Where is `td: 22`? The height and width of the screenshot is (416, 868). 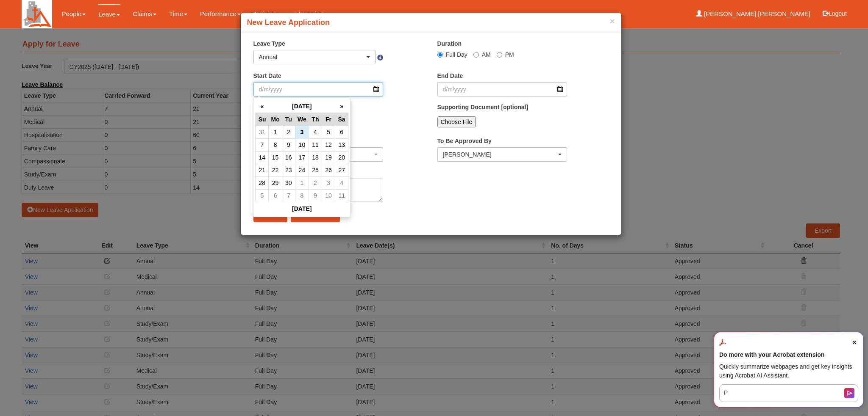 td: 22 is located at coordinates (275, 171).